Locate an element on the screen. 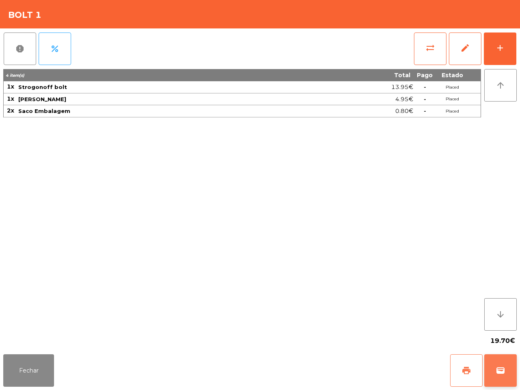 Image resolution: width=520 pixels, height=390 pixels. th: Estado is located at coordinates (452, 75).